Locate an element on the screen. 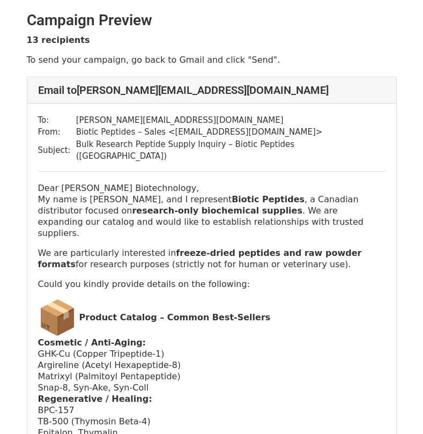 This screenshot has width=423, height=434. p: Matrixyl (Palmitoyl Pentapeptide) is located at coordinates (212, 376).